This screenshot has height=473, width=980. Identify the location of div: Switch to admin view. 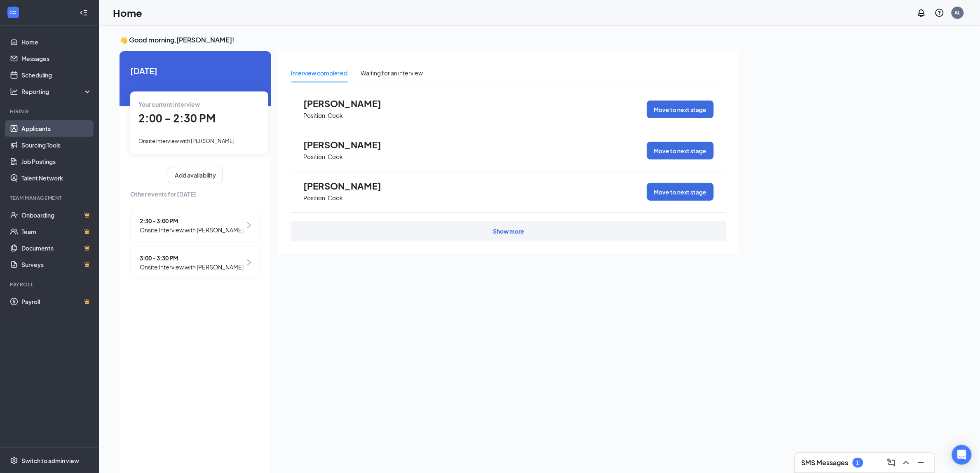
(50, 461).